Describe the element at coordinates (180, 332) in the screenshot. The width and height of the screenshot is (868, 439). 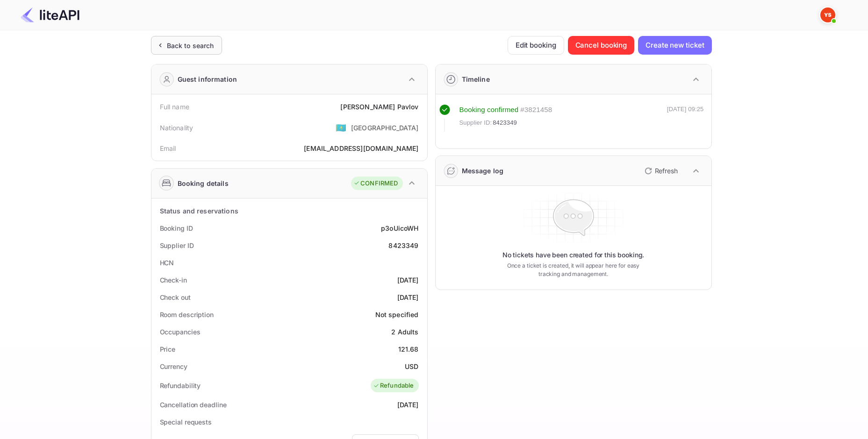
I see `div: Occupancies` at that location.